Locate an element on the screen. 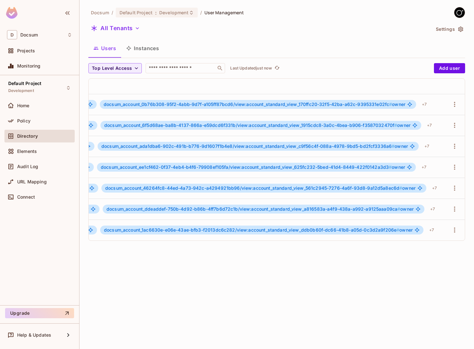  span: User Management is located at coordinates (224, 12).